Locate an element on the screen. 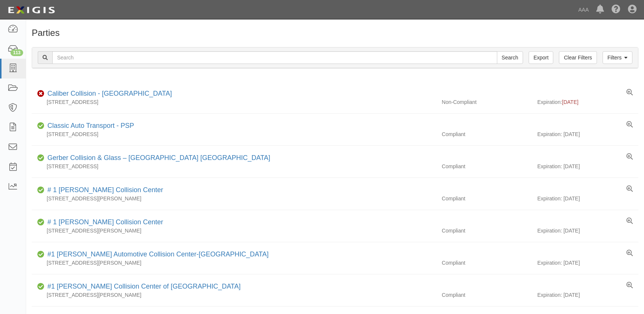  img: logo-5460c22ac91f19d4615b14bd174203de0afe785f0fc80cf4dbbc73dc1793850b.png is located at coordinates (31, 10).